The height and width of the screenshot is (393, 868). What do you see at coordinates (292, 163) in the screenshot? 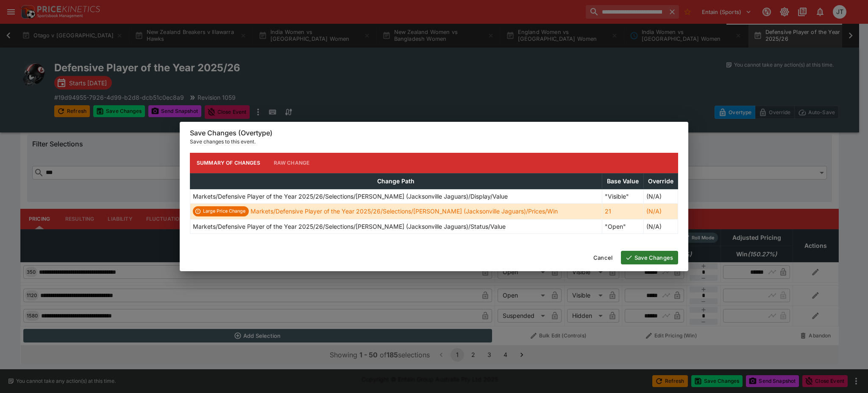
I see `button: Raw Change` at bounding box center [292, 163].